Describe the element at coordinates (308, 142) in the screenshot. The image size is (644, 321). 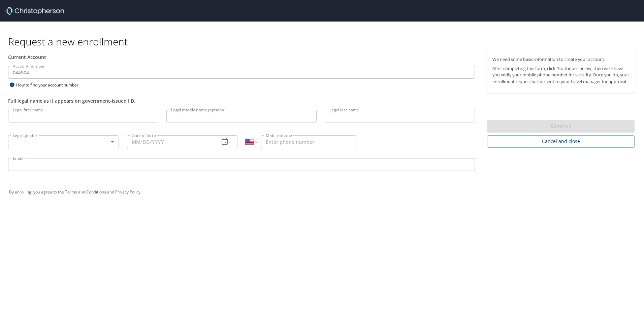
I see `input: Enter phone number` at that location.